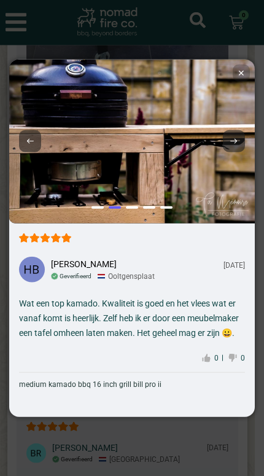 The width and height of the screenshot is (264, 476). What do you see at coordinates (132, 318) in the screenshot?
I see `div: Wat een top kamado. Kwaliteit is goed en het vlees wat er vanaf komt is heerlijk. Zelf heb ik er ...` at bounding box center [132, 318].